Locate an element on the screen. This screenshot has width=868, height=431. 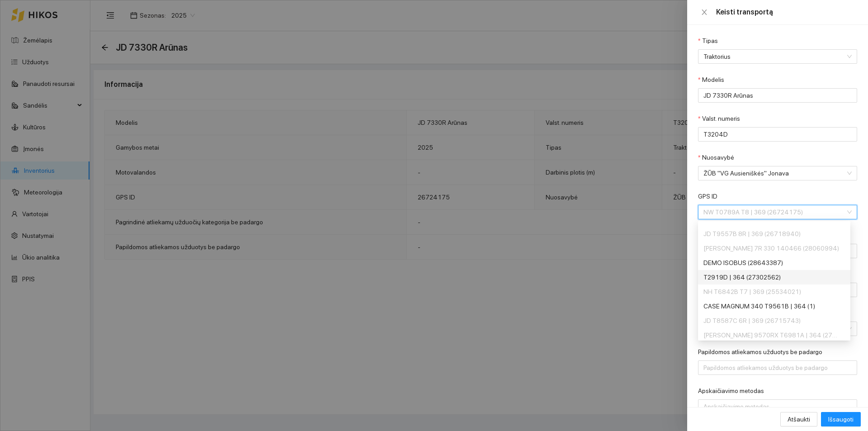
label: GPS ID is located at coordinates (708, 196).